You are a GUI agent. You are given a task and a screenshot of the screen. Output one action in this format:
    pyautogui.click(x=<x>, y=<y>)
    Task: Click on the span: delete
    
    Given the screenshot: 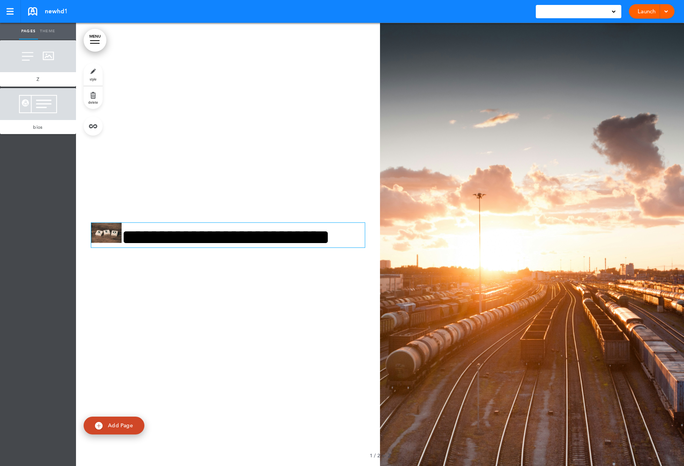 What is the action you would take?
    pyautogui.click(x=93, y=102)
    